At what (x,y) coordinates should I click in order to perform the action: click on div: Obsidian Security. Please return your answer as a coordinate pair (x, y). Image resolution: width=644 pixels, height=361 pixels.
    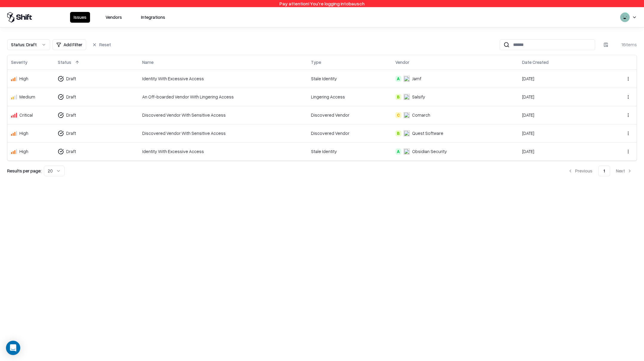
    Looking at the image, I should click on (429, 151).